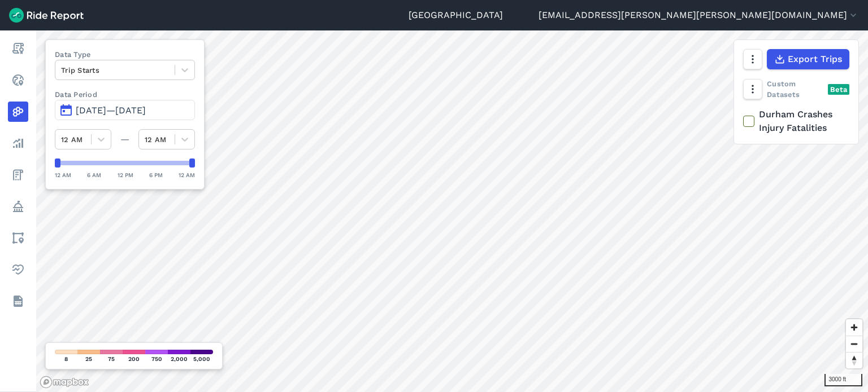 Image resolution: width=868 pixels, height=392 pixels. I want to click on button: Zoom in, so click(854, 327).